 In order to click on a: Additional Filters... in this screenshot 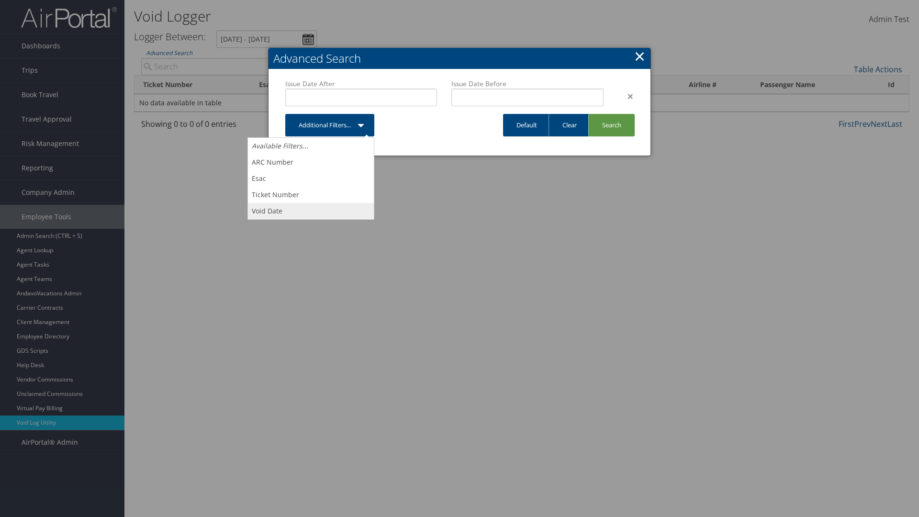, I will do `click(330, 125)`.